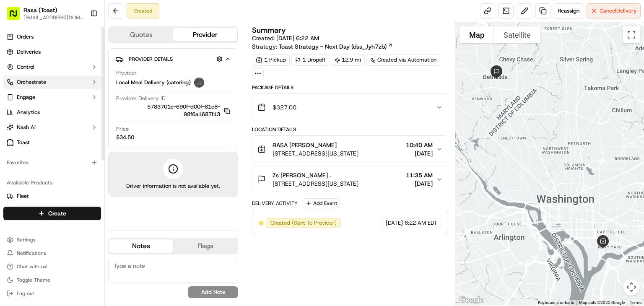 The width and height of the screenshot is (644, 306). Describe the element at coordinates (15, 128) in the screenshot. I see `img: Kevin Monterroza` at that location.